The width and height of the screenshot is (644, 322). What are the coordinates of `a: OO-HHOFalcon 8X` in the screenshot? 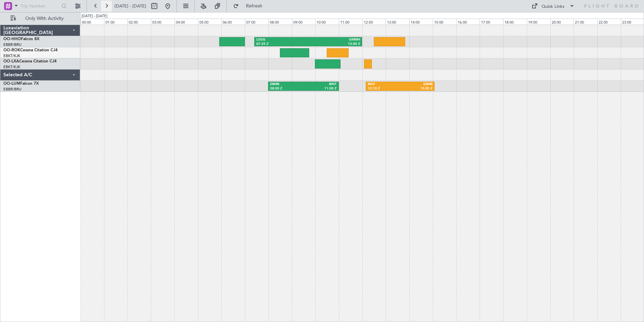 It's located at (21, 39).